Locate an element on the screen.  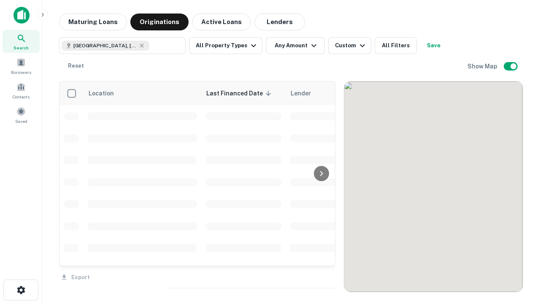
button: Any Amount is located at coordinates (296, 46).